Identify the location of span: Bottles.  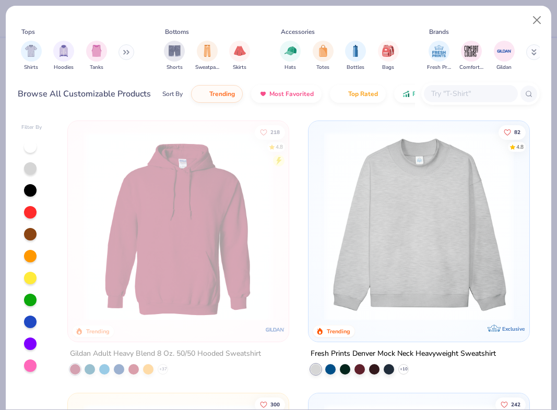
(355, 67).